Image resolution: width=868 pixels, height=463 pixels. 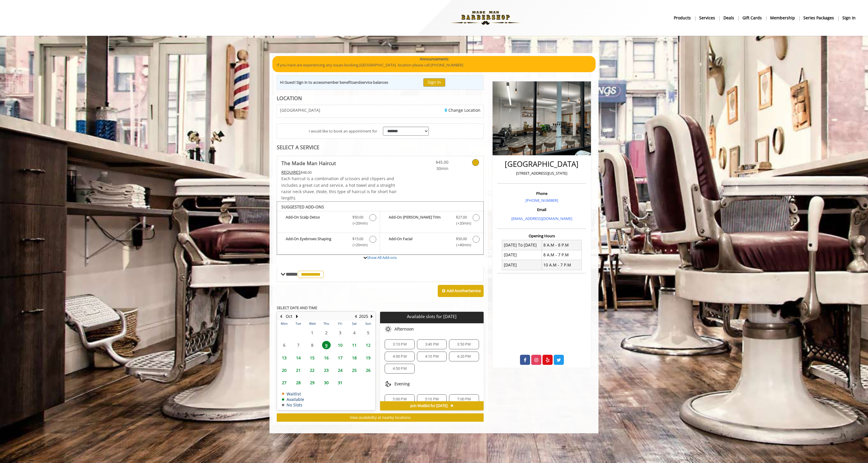 I want to click on td: Select day9, so click(x=326, y=345).